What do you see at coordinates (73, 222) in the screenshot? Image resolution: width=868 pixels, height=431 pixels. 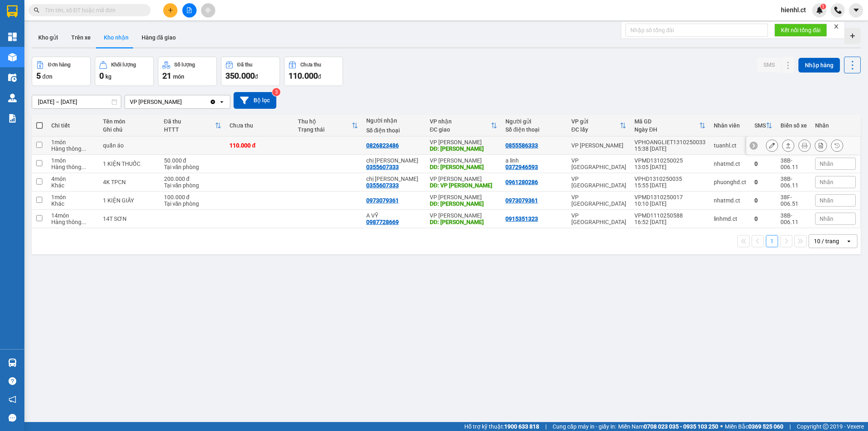 I see `div: Hàng thông thường` at bounding box center [73, 222].